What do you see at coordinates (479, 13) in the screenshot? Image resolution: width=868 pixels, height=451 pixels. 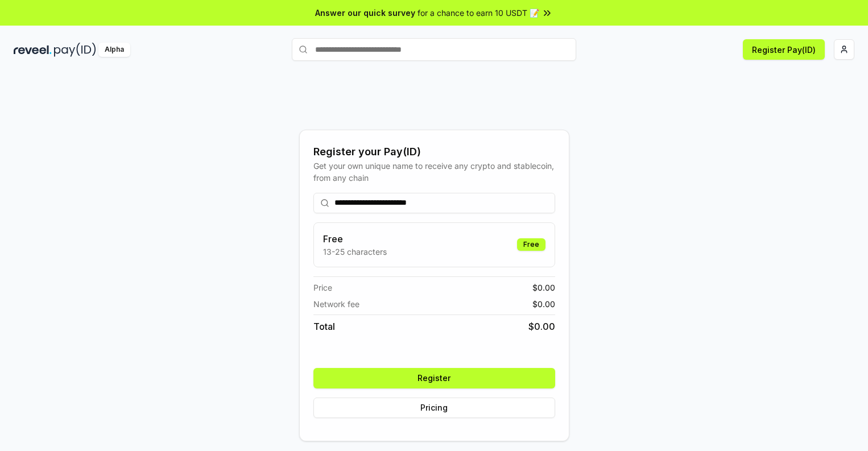 I see `span: for a chance to earn 10 USDT 📝` at bounding box center [479, 13].